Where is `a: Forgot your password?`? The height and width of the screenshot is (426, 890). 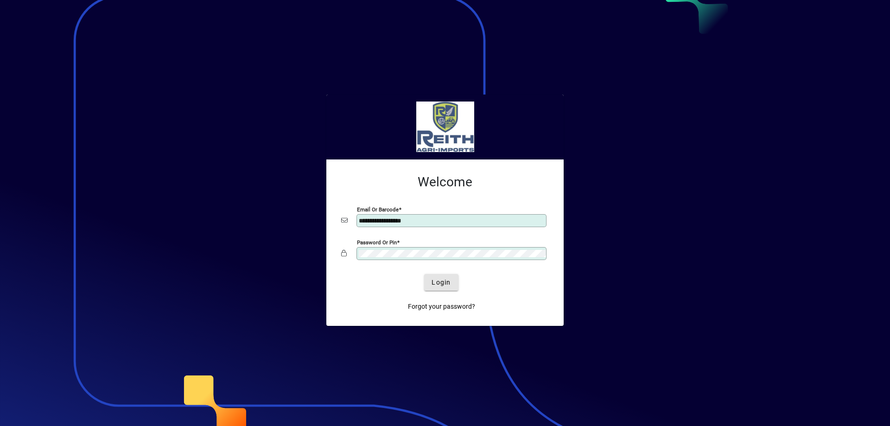 a: Forgot your password? is located at coordinates (441, 306).